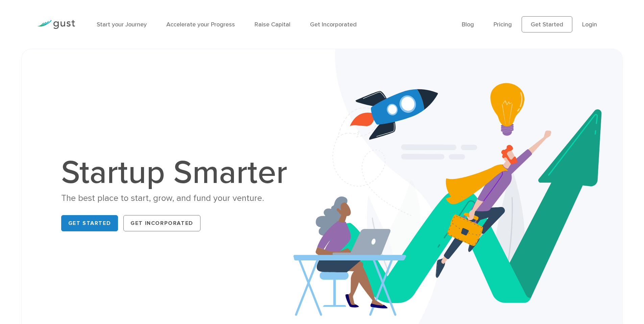 Image resolution: width=644 pixels, height=324 pixels. What do you see at coordinates (200, 24) in the screenshot?
I see `a: Accelerate your Progress` at bounding box center [200, 24].